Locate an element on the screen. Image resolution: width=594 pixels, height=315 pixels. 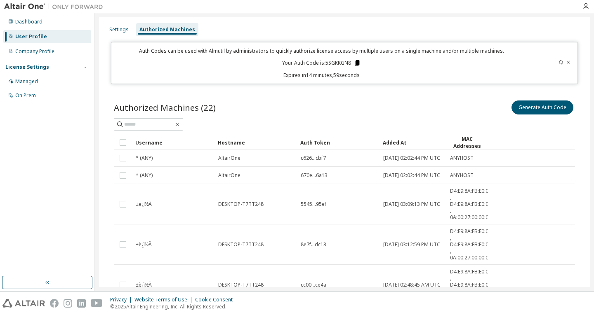
button: Generate Auth Code is located at coordinates (542, 108).